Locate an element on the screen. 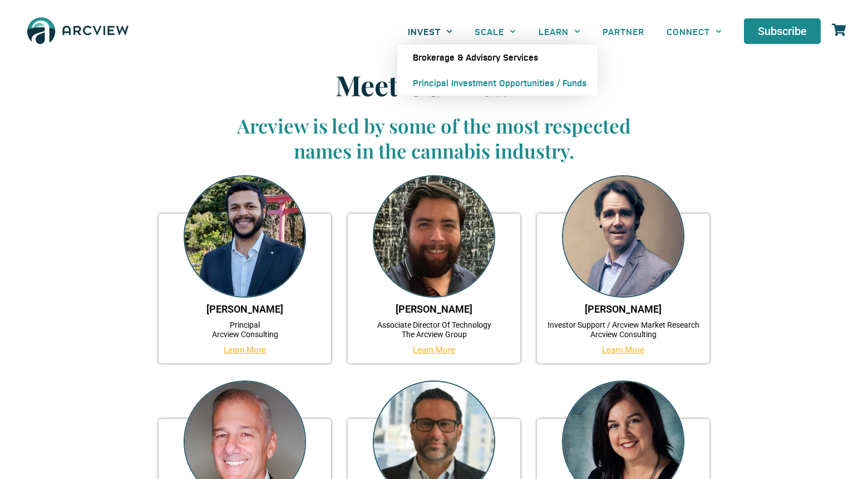  a: PrincipalArcview Consulting is located at coordinates (244, 329).